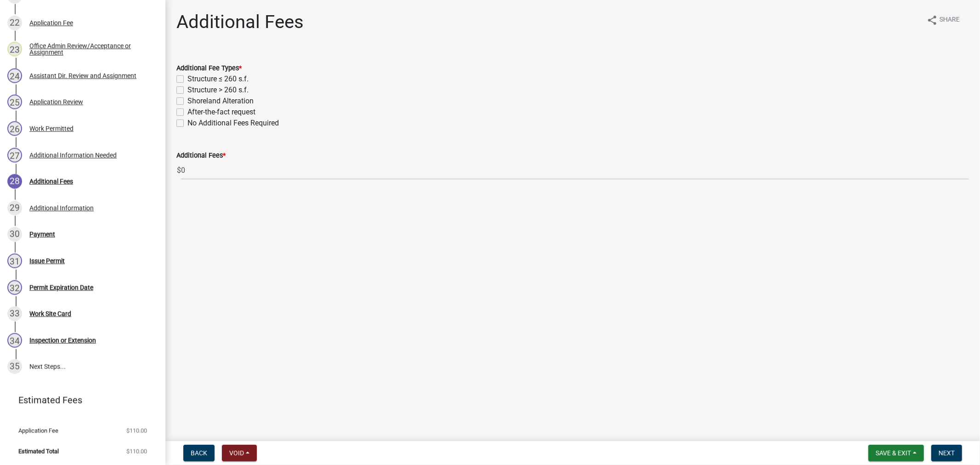 Image resolution: width=980 pixels, height=465 pixels. Describe the element at coordinates (62, 341) in the screenshot. I see `div: Inspection or Extension` at that location.